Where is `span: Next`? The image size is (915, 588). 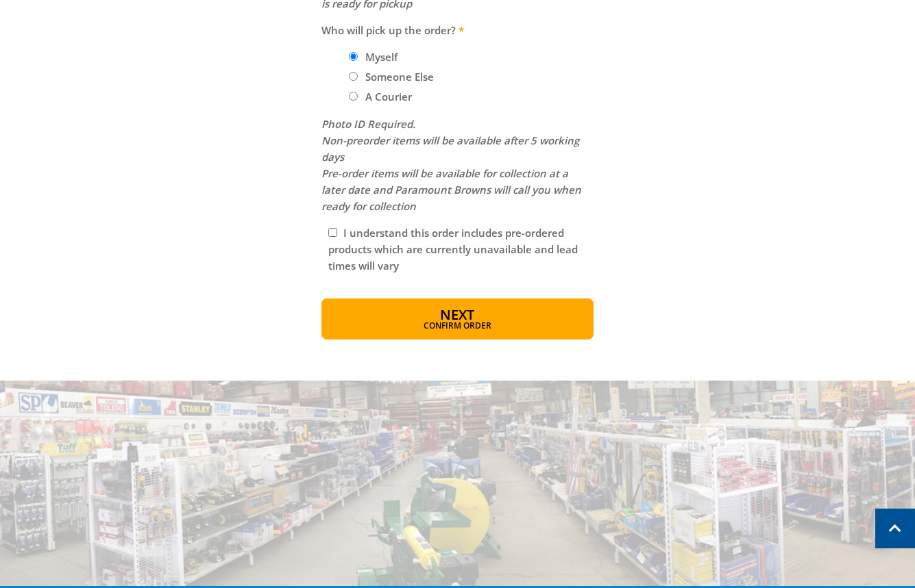 span: Next is located at coordinates (457, 314).